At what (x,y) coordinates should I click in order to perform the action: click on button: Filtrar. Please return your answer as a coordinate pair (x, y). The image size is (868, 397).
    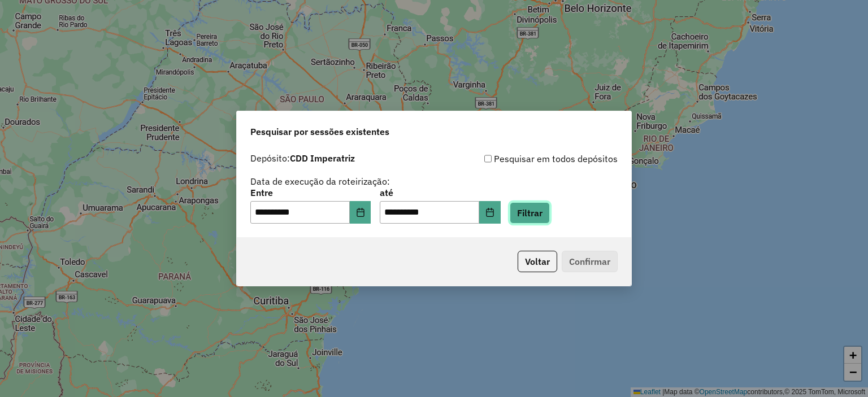
    Looking at the image, I should click on (529, 213).